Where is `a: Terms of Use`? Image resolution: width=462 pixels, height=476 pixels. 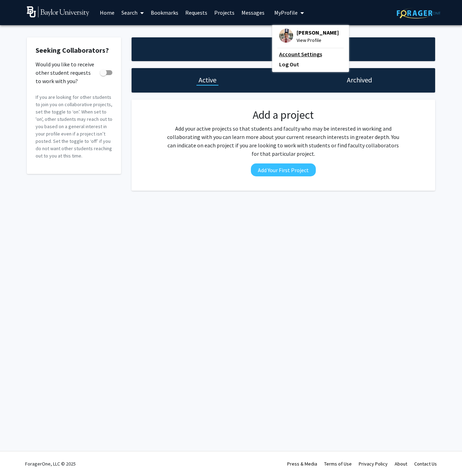
a: Terms of Use is located at coordinates (338, 464).